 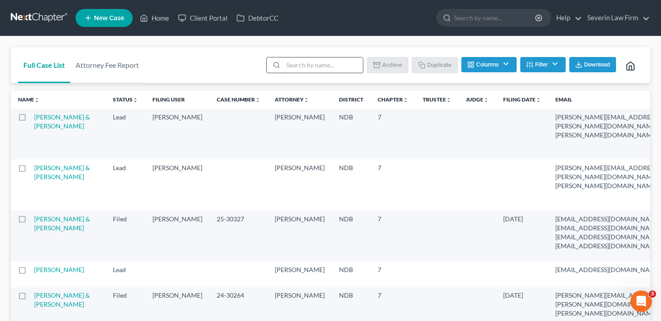 I want to click on a: Filing Dateunfold_more, so click(x=522, y=99).